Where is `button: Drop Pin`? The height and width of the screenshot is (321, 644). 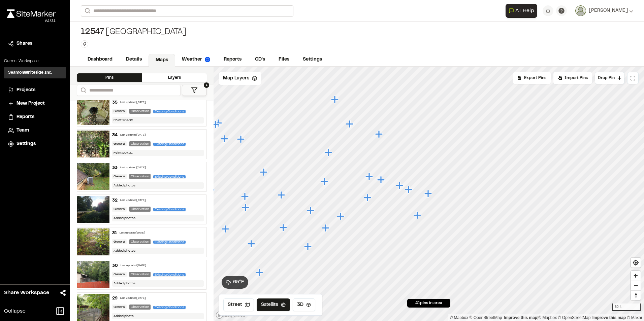
button: Drop Pin is located at coordinates (610, 78).